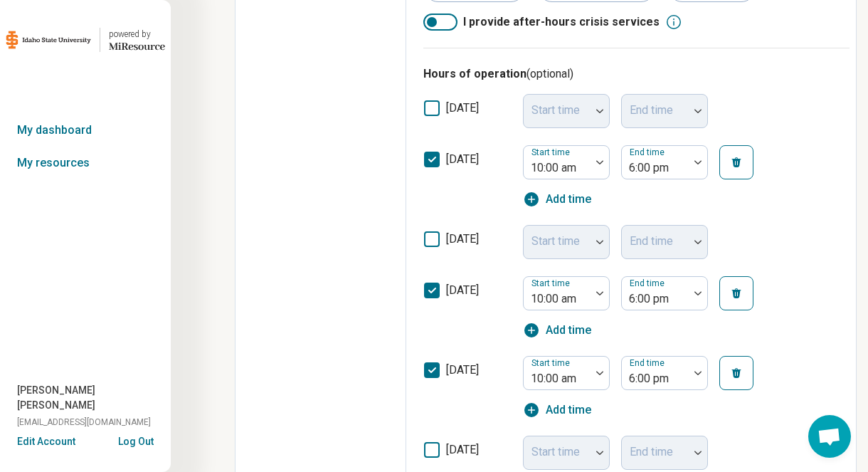  What do you see at coordinates (85, 40) in the screenshot?
I see `a: Idaho State Universitypowered by` at bounding box center [85, 40].